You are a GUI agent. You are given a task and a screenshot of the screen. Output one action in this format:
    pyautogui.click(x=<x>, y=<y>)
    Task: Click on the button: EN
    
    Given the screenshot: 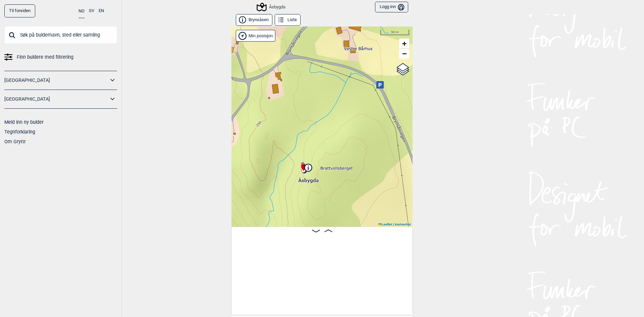 What is the action you would take?
    pyautogui.click(x=101, y=11)
    